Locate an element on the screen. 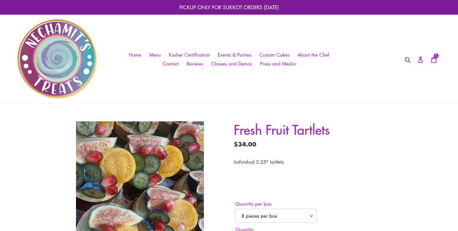 The width and height of the screenshot is (458, 231). a: Reviews is located at coordinates (195, 64).